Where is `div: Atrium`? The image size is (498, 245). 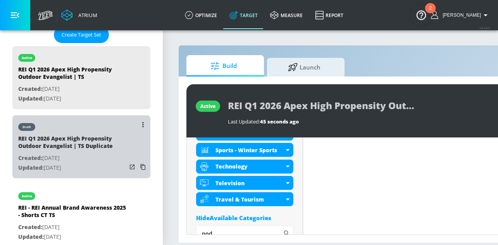
div: Atrium is located at coordinates (86, 15).